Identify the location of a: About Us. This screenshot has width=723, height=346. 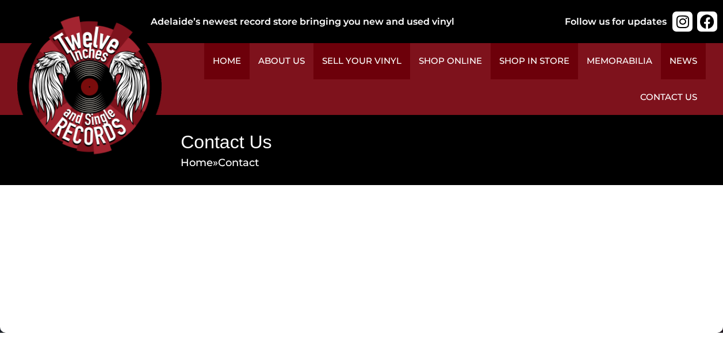
(281, 61).